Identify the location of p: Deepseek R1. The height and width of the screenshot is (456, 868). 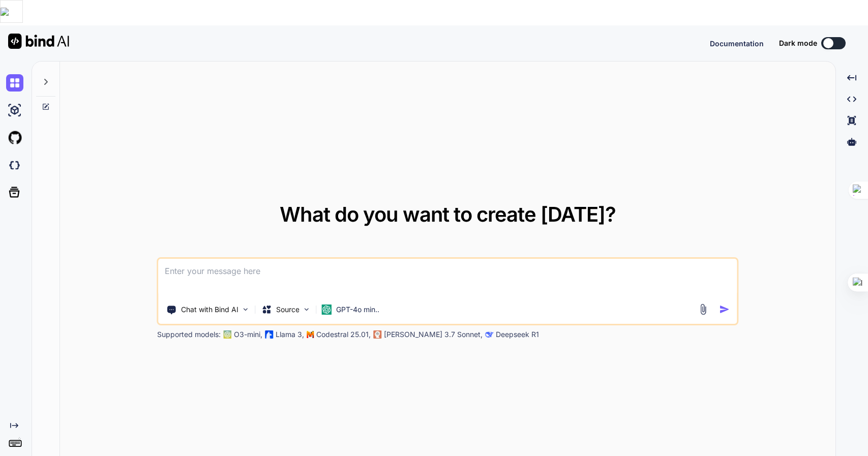
(517, 335).